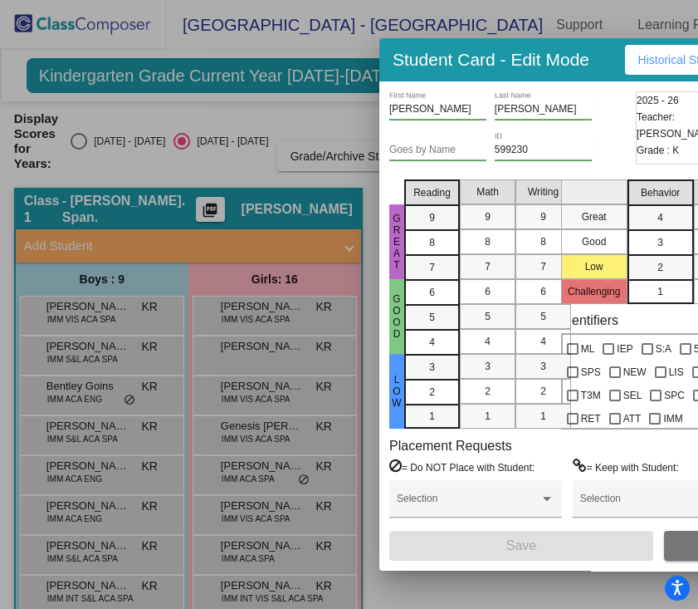 The width and height of the screenshot is (698, 609). I want to click on span: Behavior, so click(660, 193).